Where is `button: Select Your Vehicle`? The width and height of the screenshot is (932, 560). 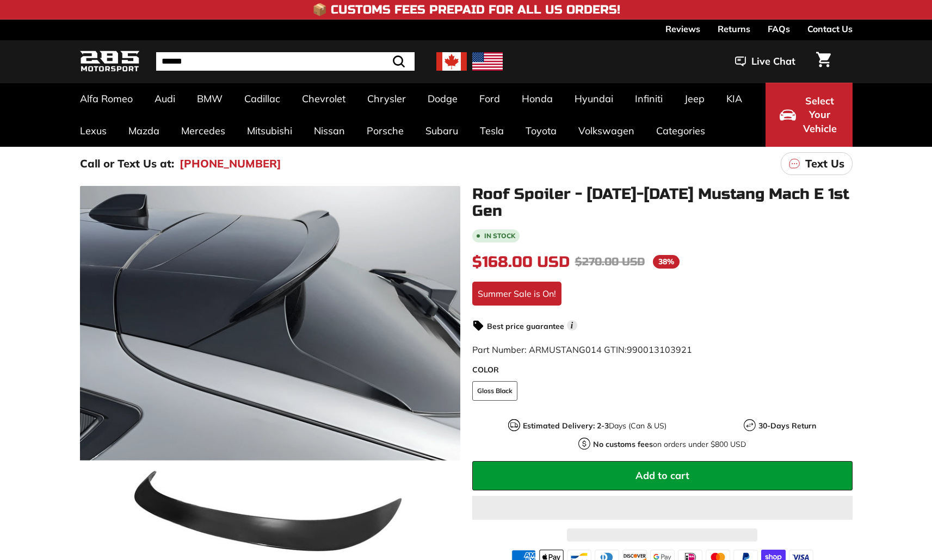 button: Select Your Vehicle is located at coordinates (809, 115).